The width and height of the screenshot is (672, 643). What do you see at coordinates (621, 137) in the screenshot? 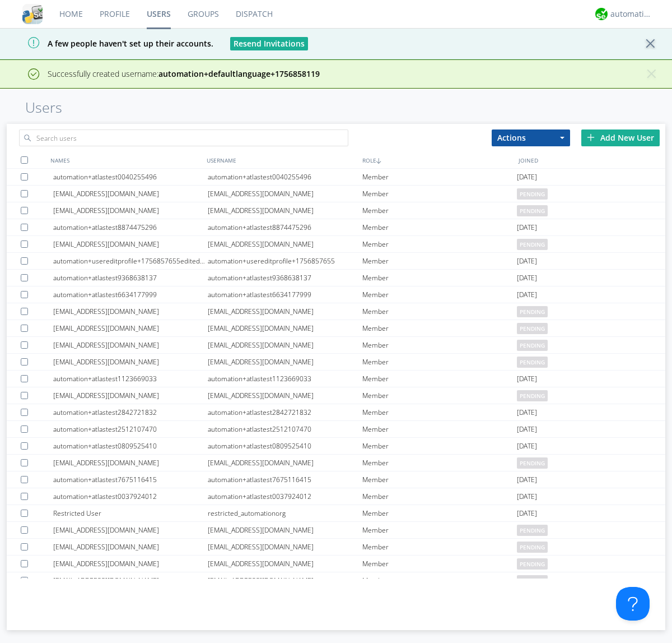
I see `div: Add New User` at bounding box center [621, 137].